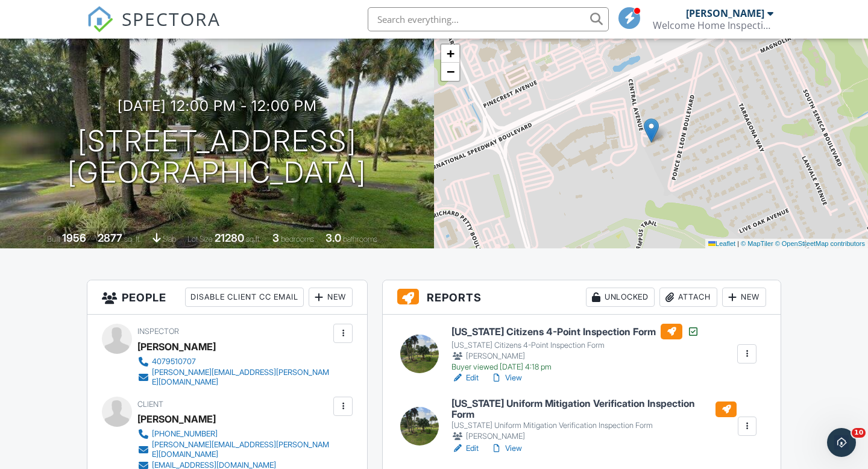  What do you see at coordinates (253, 239) in the screenshot?
I see `span: sq.ft.` at bounding box center [253, 239].